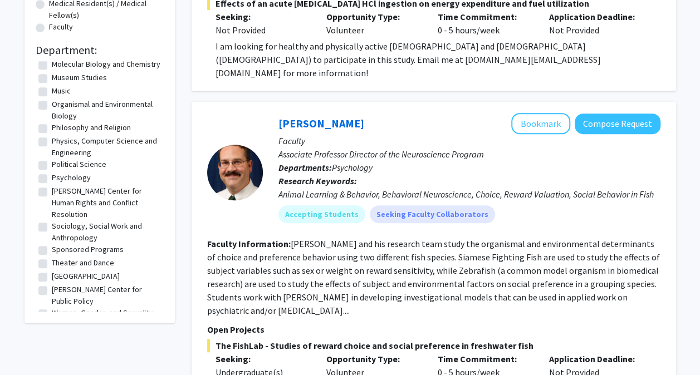  Describe the element at coordinates (106, 232) in the screenshot. I see `label: Sociology, Social Work and Anthropology` at that location.